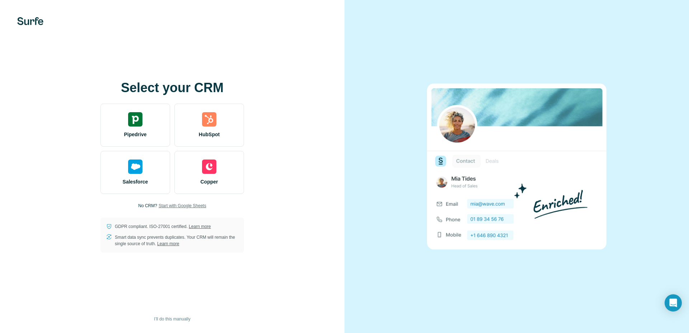 Image resolution: width=689 pixels, height=333 pixels. I want to click on img: pipedrive's logo, so click(135, 119).